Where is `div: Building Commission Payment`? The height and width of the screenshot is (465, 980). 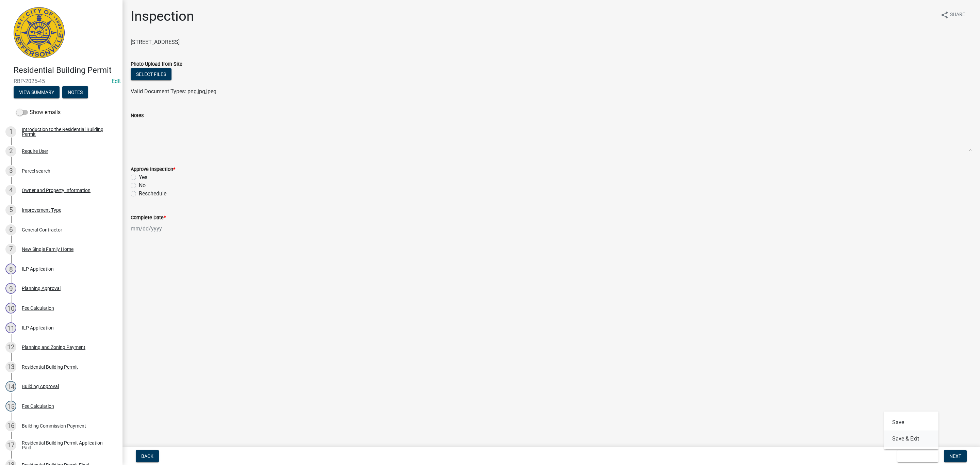 div: Building Commission Payment is located at coordinates (54, 426).